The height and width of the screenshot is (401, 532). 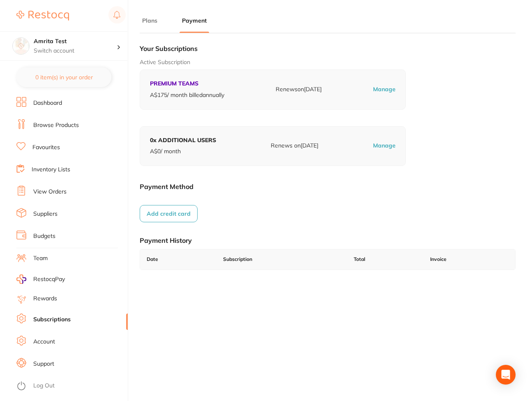 What do you see at coordinates (187, 95) in the screenshot?
I see `p: A$ 175 / month billed annually` at bounding box center [187, 95].